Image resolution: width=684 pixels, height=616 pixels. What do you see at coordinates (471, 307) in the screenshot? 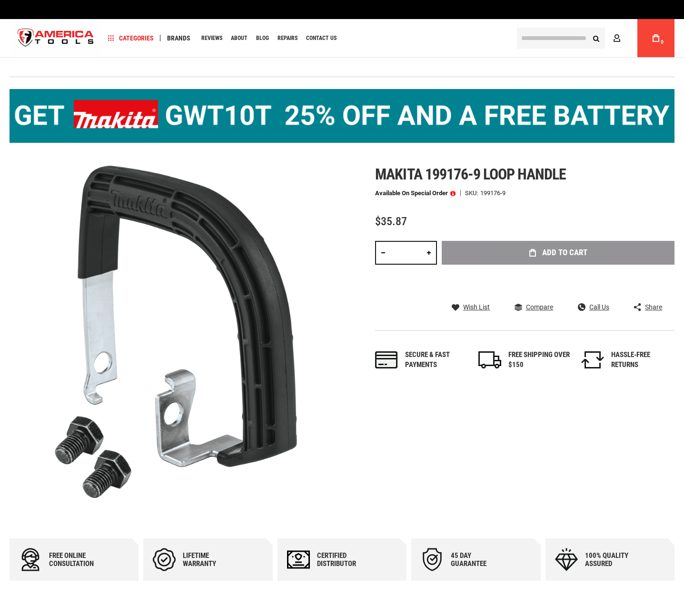
I see `a: Wish List` at bounding box center [471, 307].